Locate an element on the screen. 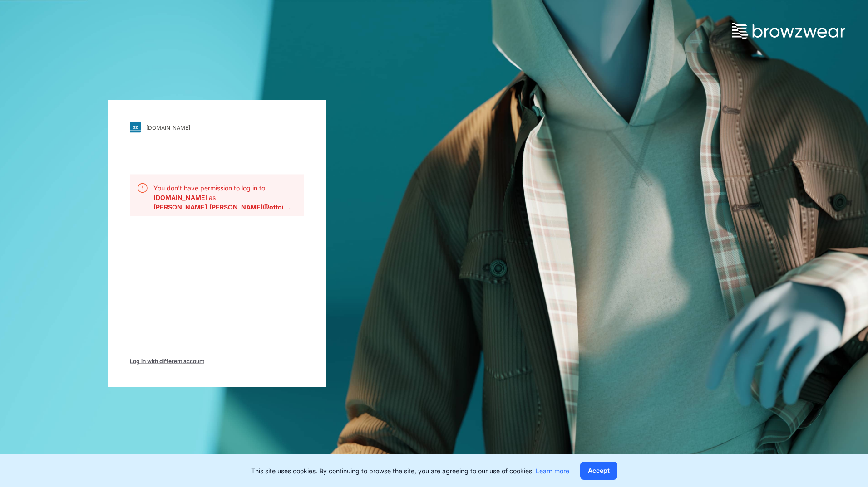  img: svg+xml;base64,PHN2ZyB3aWR0aD0iMjQiIGhlaWdodD0iMjQiIHZpZXdCb3g9IjAgMCAyNCAyNCIgZmlsbD0ibm9uZSIgeG... is located at coordinates (143, 189).